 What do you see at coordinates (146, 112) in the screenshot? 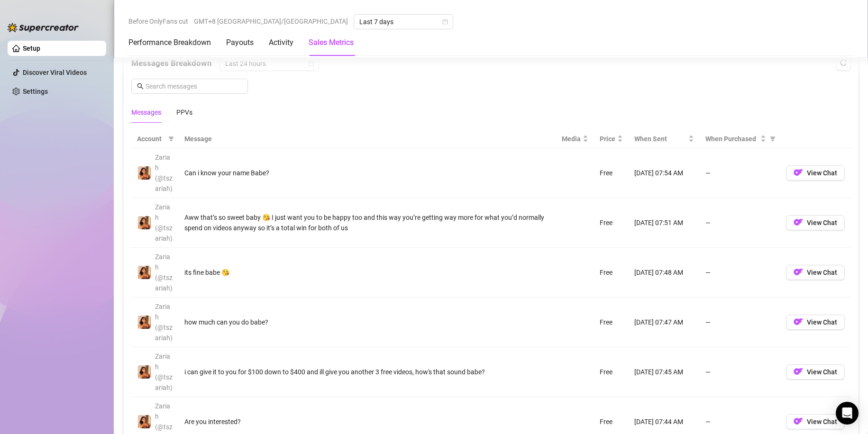
I see `div: Messages` at bounding box center [146, 112].